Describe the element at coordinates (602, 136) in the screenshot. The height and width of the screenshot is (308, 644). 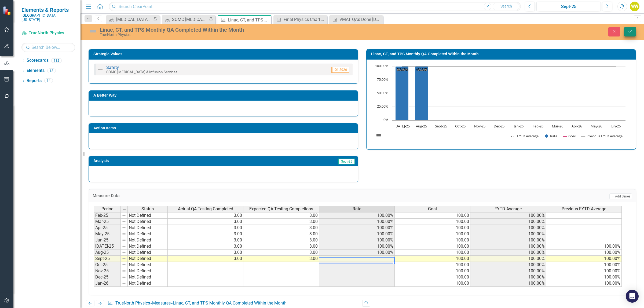
I see `button: Show Previous FYTD Average` at that location.